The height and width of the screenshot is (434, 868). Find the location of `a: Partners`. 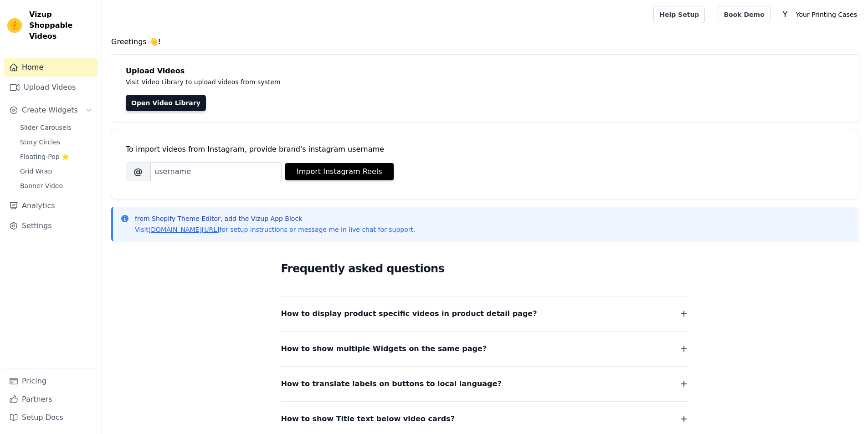

a: Partners is located at coordinates (51, 399).